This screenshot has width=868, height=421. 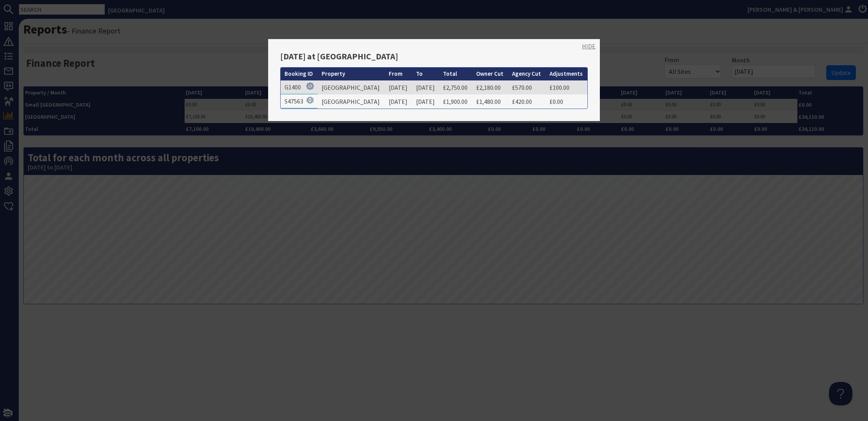 What do you see at coordinates (489, 101) in the screenshot?
I see `a: £1,480.00` at bounding box center [489, 101].